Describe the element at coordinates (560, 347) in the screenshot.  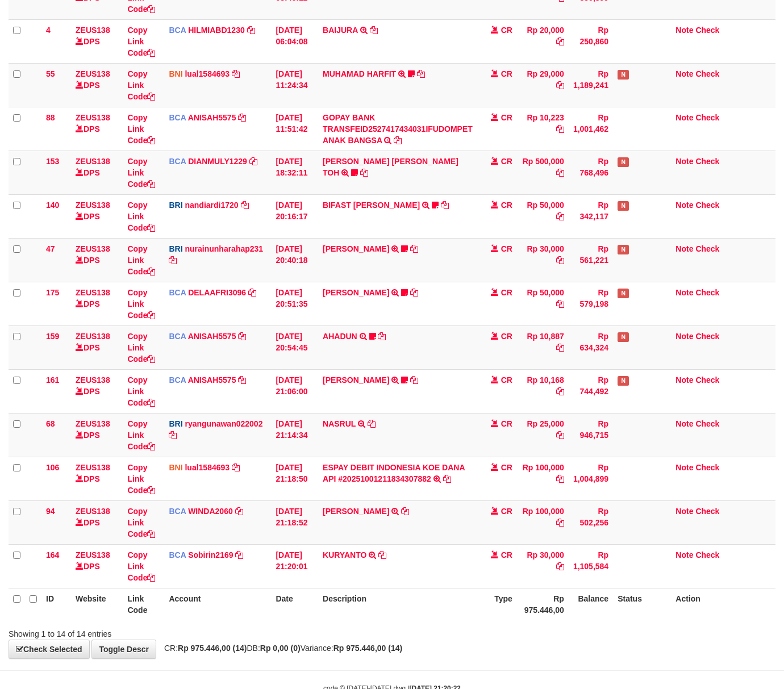
I see `a: Copy Rp 10,887 to clipboard` at that location.